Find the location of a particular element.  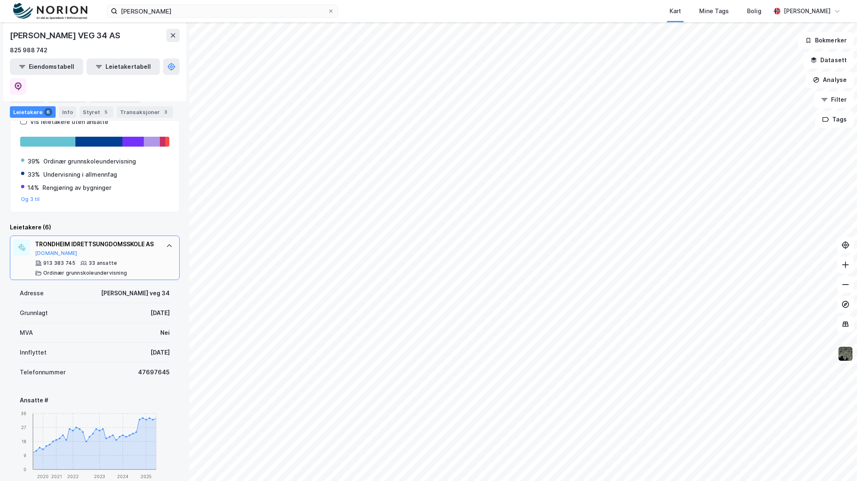

div: Rengjøring av bygninger is located at coordinates (77, 188).